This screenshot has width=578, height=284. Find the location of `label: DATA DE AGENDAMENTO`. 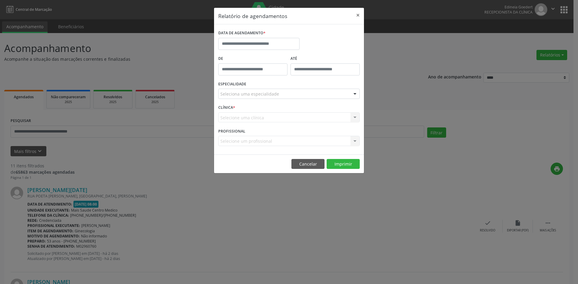

label: DATA DE AGENDAMENTO is located at coordinates (242, 33).